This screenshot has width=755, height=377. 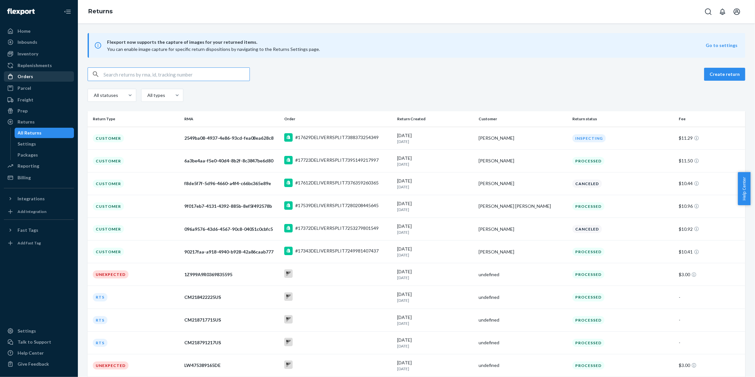 I want to click on div: #17343DELIVERRSPLIT7249981407437, so click(x=337, y=251).